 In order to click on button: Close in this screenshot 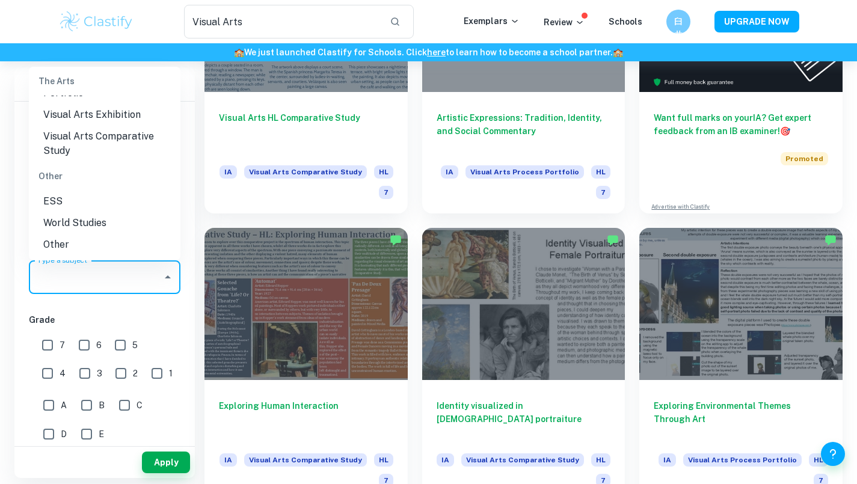, I will do `click(168, 277)`.